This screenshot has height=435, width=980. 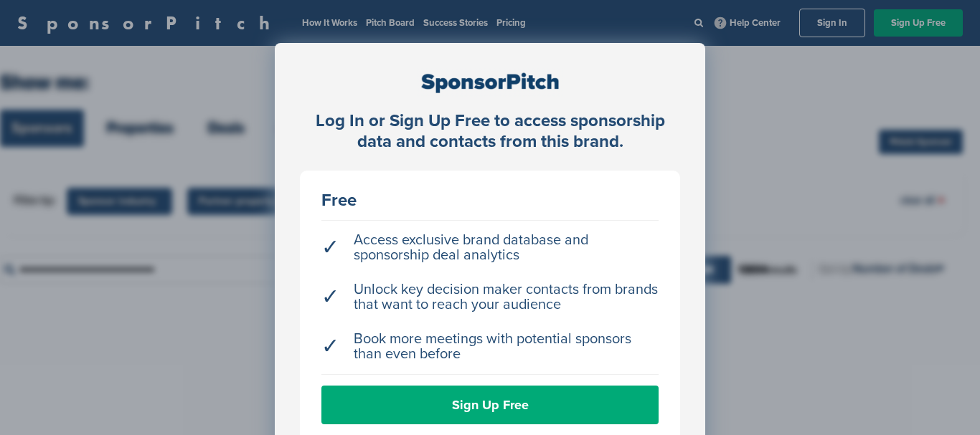 I want to click on li: Access exclusive brand database and sponsorship deal analytics, so click(x=490, y=248).